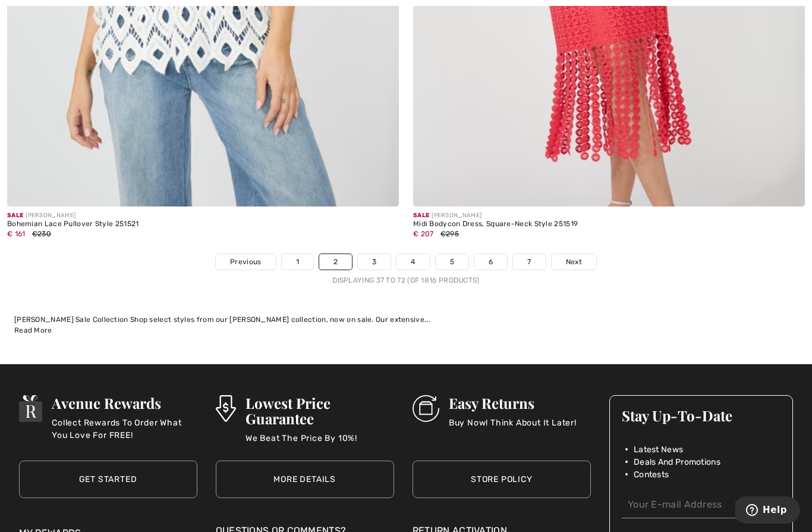 The width and height of the screenshot is (812, 532). Describe the element at coordinates (39, 13) in the screenshot. I see `span: Help` at that location.